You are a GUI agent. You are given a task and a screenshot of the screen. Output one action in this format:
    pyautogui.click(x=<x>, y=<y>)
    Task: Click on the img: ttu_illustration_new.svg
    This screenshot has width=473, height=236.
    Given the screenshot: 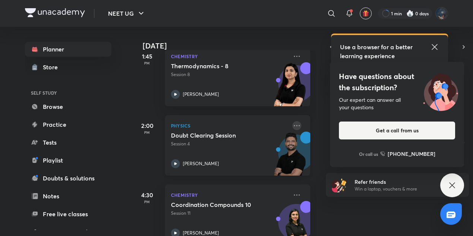 What is the action you would take?
    pyautogui.click(x=441, y=91)
    